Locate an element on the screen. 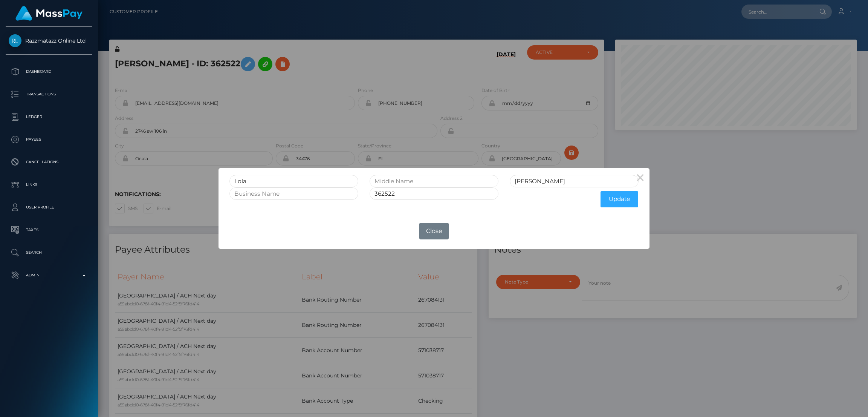  button: Close this dialog is located at coordinates (640, 177).